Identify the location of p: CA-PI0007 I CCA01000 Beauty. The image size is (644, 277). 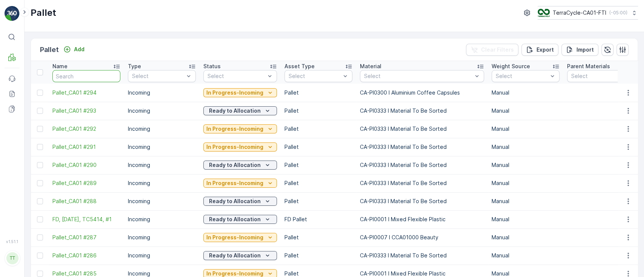
(422, 237).